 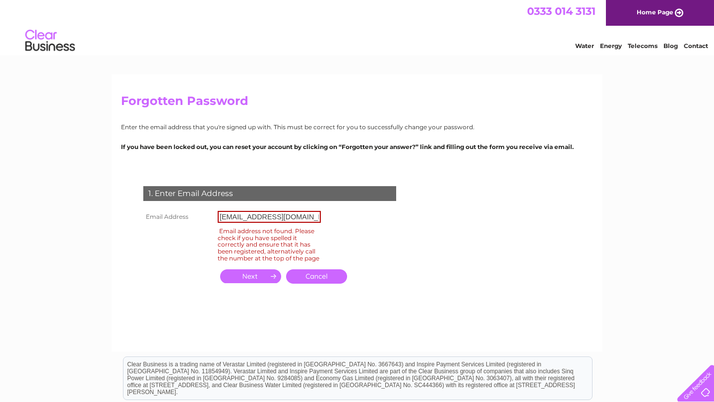 I want to click on a: Telecoms, so click(x=642, y=46).